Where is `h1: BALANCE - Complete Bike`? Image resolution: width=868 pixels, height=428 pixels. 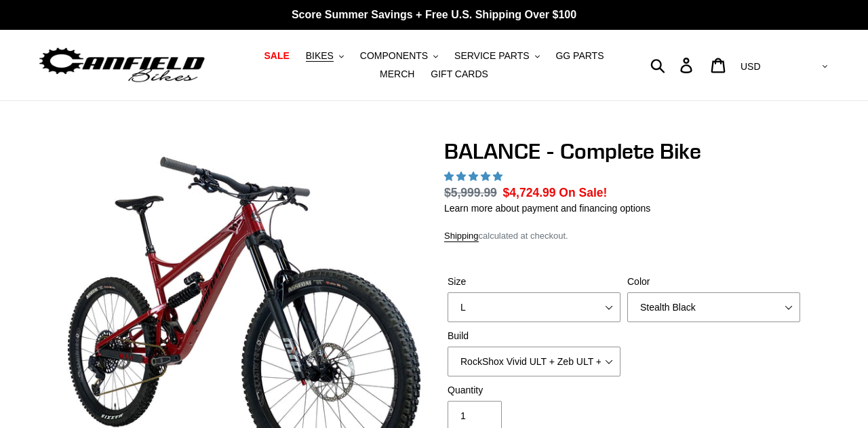 h1: BALANCE - Complete Bike is located at coordinates (624, 151).